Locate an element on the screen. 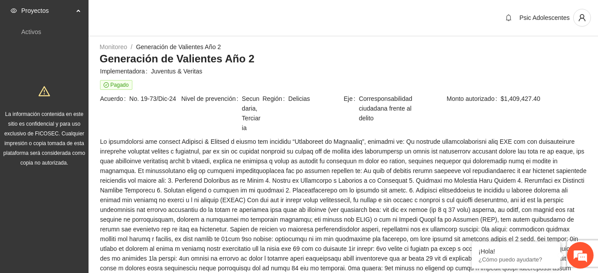  span: La información contenida en este sitio es confidencial y para uso exclusivo de FICOSEC. Cualquier... is located at coordinates (44, 139).